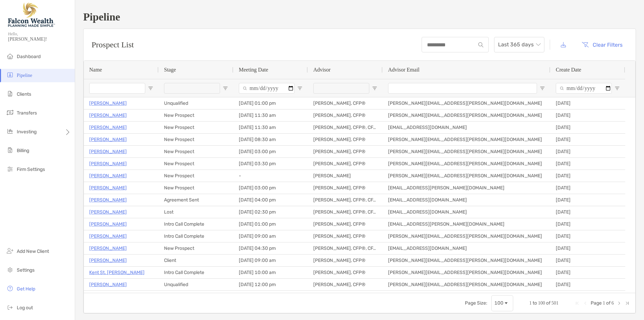  Describe the element at coordinates (24, 94) in the screenshot. I see `span: Clients` at that location.